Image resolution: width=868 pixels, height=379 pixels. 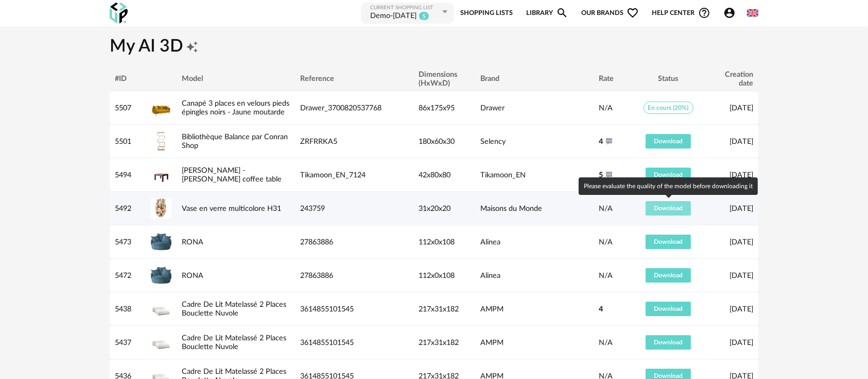 What do you see at coordinates (313, 209) in the screenshot?
I see `span: 243759` at bounding box center [313, 209].